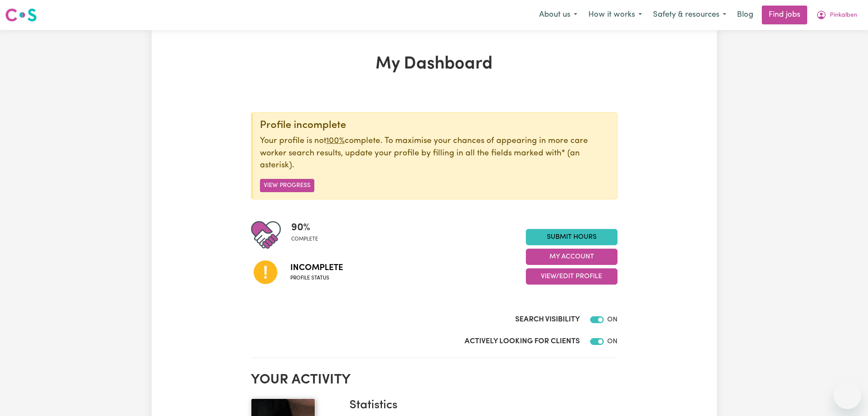 The image size is (868, 416). What do you see at coordinates (547, 319) in the screenshot?
I see `label: Search Visibility` at bounding box center [547, 319].